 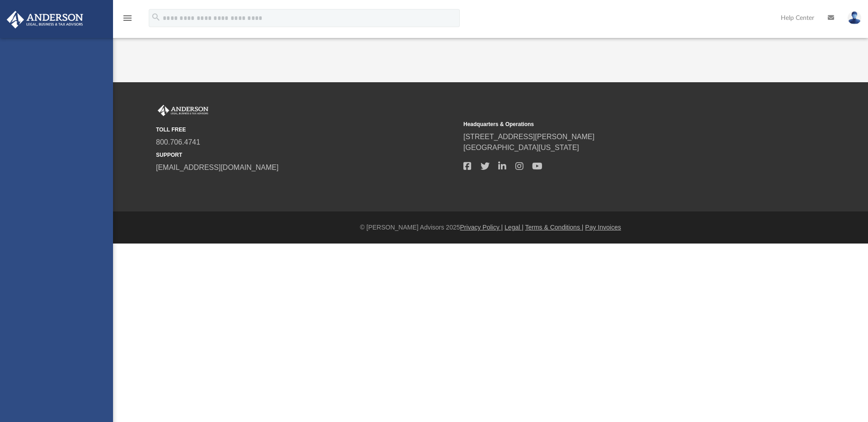 I want to click on small: Headquarters & Operations, so click(x=614, y=124).